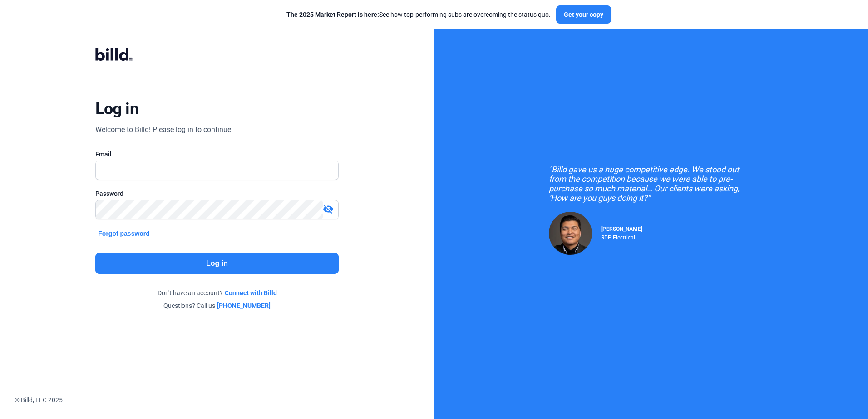 The image size is (868, 419). I want to click on div: Questions? Call us, so click(217, 305).